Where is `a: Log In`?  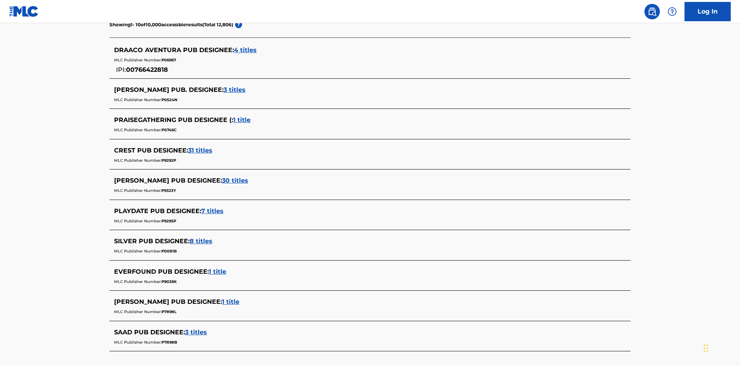 a: Log In is located at coordinates (708, 12).